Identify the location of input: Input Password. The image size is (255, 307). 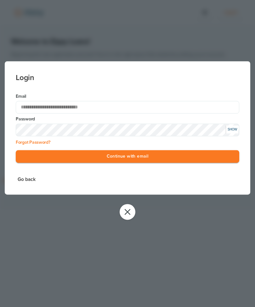
(128, 130).